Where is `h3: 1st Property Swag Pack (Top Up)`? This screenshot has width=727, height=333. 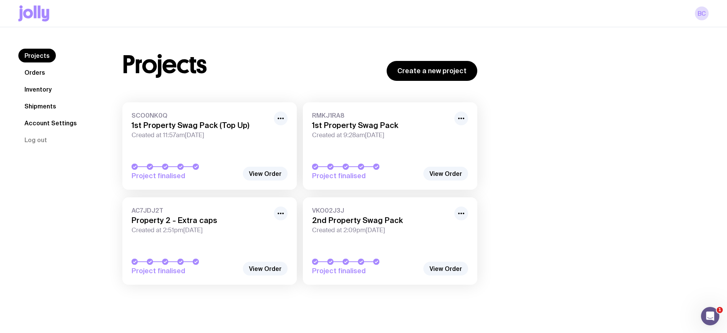
h3: 1st Property Swag Pack (Top Up) is located at coordinates (201, 125).